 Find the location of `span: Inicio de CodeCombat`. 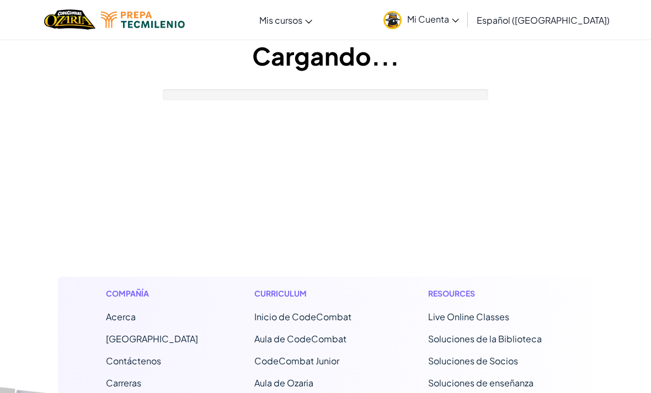

span: Inicio de CodeCombat is located at coordinates (303, 317).